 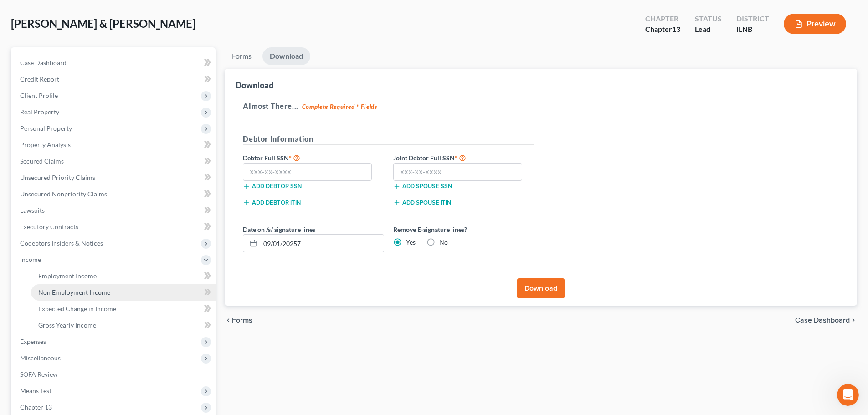 What do you see at coordinates (411, 242) in the screenshot?
I see `label: Yes` at bounding box center [411, 242].